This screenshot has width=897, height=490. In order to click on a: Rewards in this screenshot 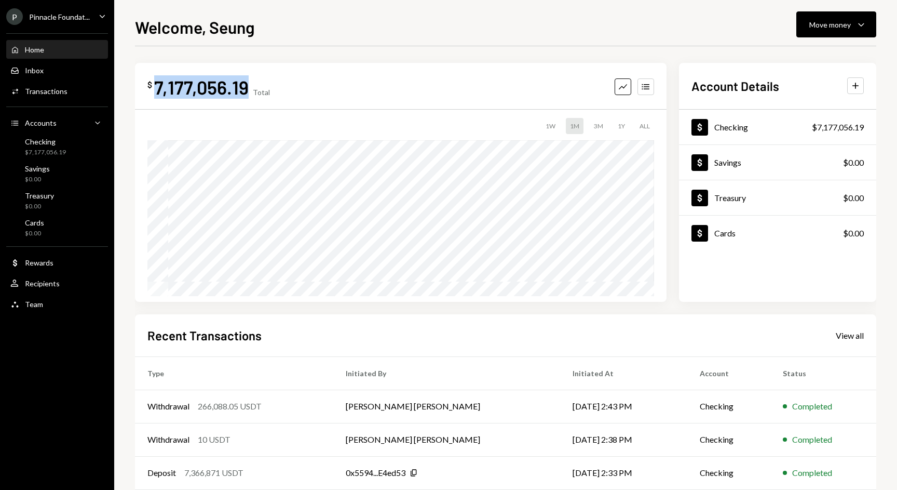, I will do `click(57, 262)`.